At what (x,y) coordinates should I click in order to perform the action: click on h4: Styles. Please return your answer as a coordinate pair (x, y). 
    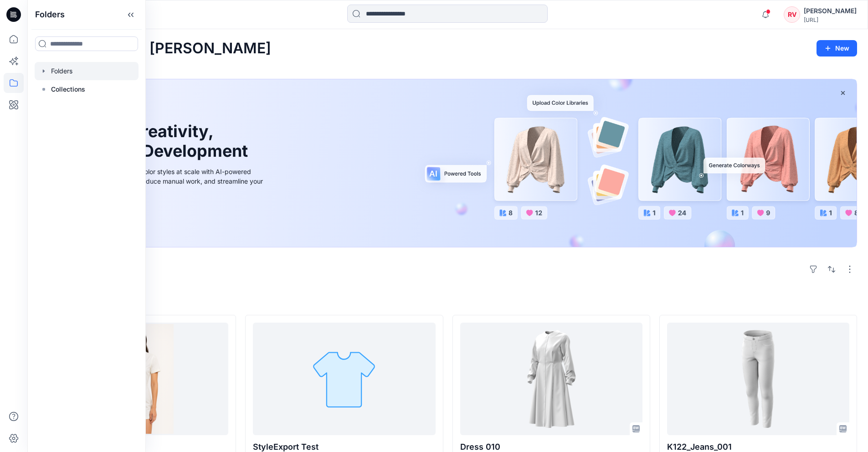
    Looking at the image, I should click on (448, 301).